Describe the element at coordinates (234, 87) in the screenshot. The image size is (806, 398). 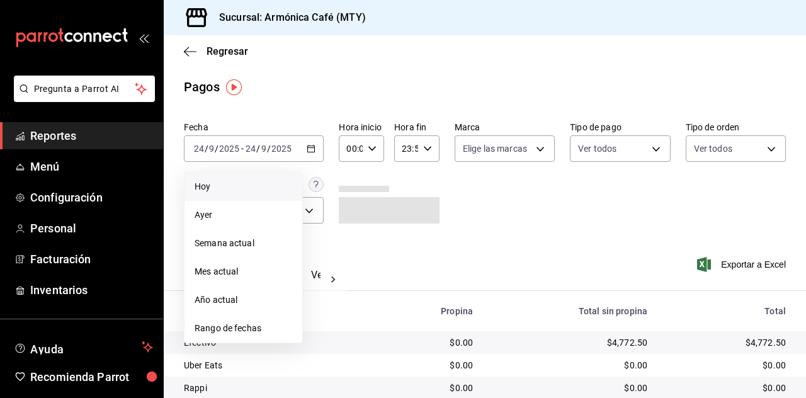
I see `img: Tooltip marker` at that location.